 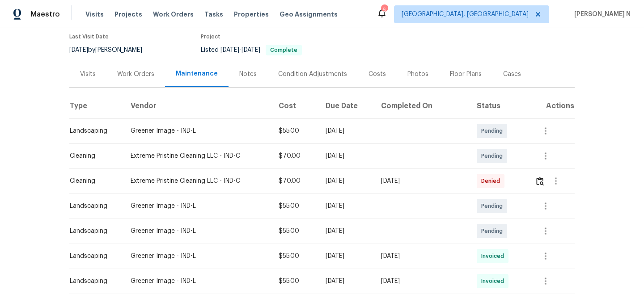 What do you see at coordinates (511, 74) in the screenshot?
I see `div: Cases` at bounding box center [511, 74].